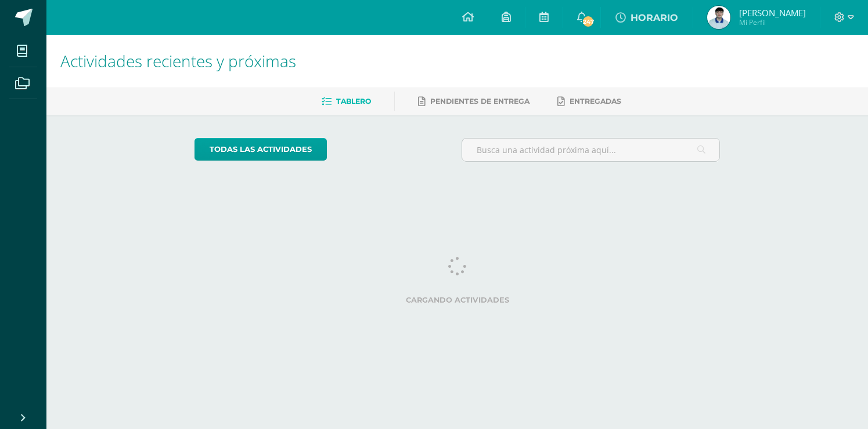 This screenshot has width=868, height=429. Describe the element at coordinates (480, 101) in the screenshot. I see `span: Pendientes de entrega` at that location.